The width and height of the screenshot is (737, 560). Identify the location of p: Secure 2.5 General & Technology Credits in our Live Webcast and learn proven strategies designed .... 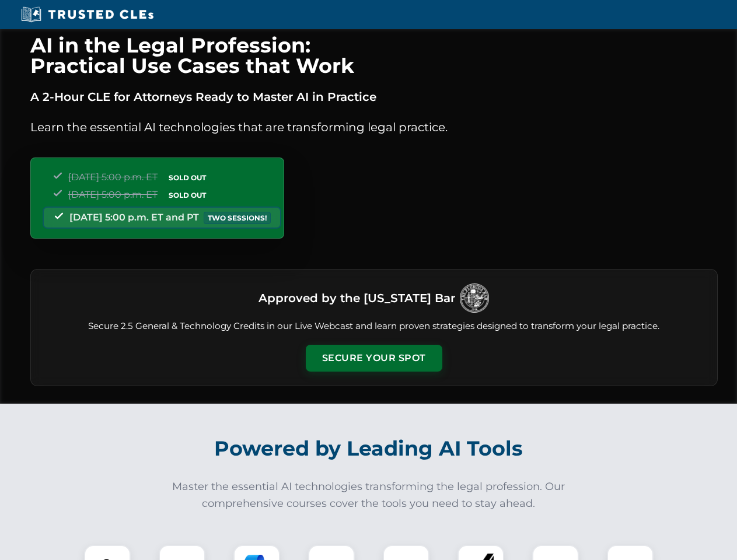
(374, 326).